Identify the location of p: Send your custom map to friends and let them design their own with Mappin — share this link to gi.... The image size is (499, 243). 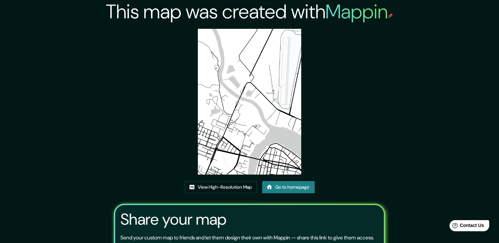
(247, 238).